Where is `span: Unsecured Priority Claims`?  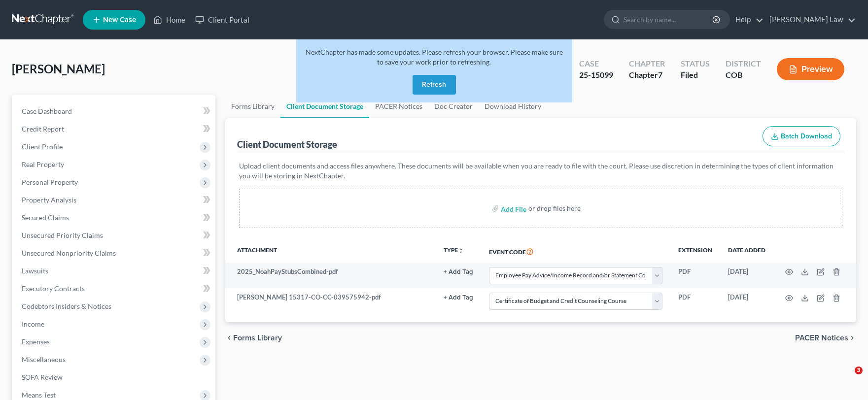
span: Unsecured Priority Claims is located at coordinates (62, 235).